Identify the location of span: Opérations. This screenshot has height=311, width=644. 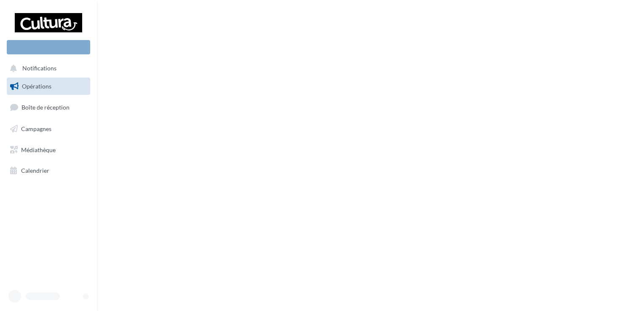
(37, 86).